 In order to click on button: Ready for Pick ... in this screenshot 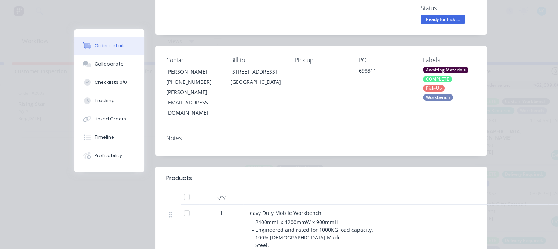, I will do `click(442, 20)`.